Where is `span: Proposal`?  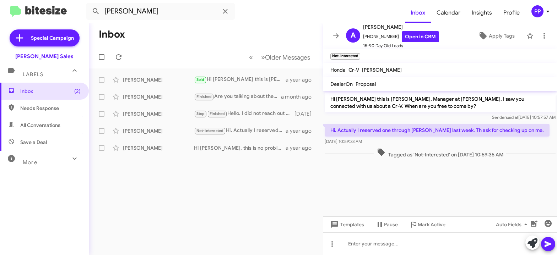
span: Proposal is located at coordinates (365, 84).